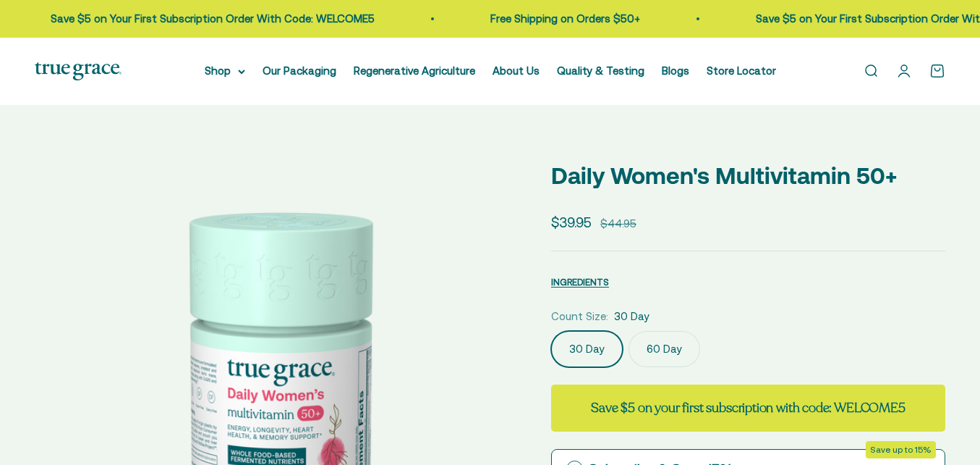 This screenshot has height=465, width=980. Describe the element at coordinates (748, 408) in the screenshot. I see `strong: Save $5 on your first subscription with code: WELCOME5` at that location.